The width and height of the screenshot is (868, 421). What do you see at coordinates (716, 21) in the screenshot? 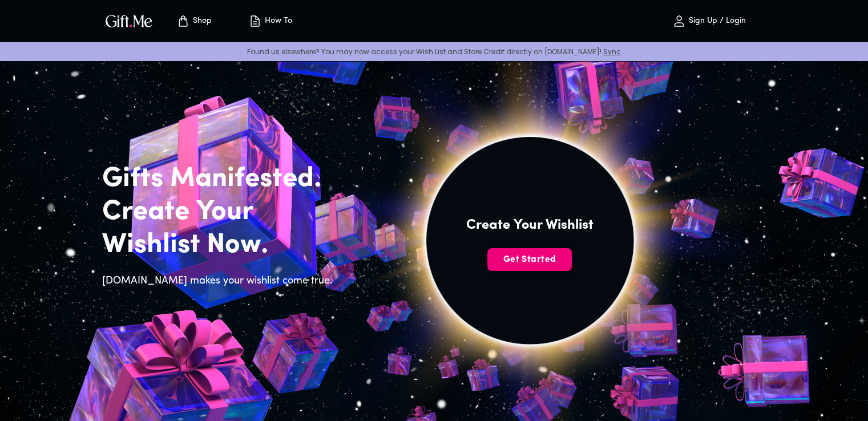
I see `p: Sign Up / Login` at bounding box center [716, 21].